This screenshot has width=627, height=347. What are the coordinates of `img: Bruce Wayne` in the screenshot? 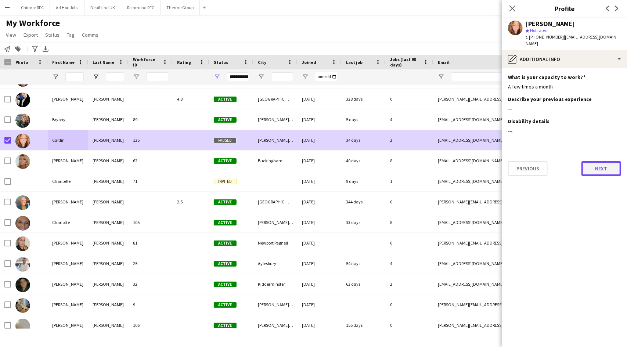 It's located at (23, 100).